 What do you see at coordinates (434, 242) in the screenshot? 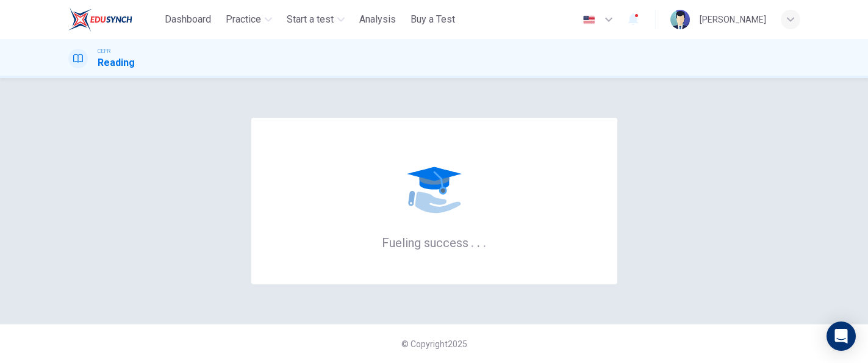
I see `h6: Fueling success` at bounding box center [434, 242].